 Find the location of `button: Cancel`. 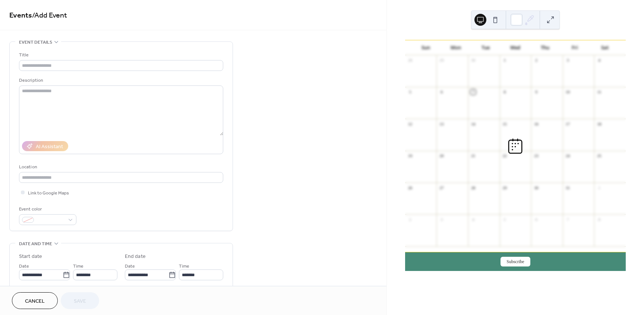

button: Cancel is located at coordinates (35, 301).